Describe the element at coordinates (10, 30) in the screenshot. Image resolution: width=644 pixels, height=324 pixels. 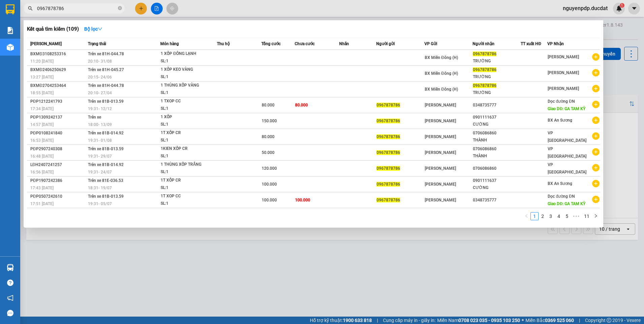
I see `img: solution-icon` at that location.